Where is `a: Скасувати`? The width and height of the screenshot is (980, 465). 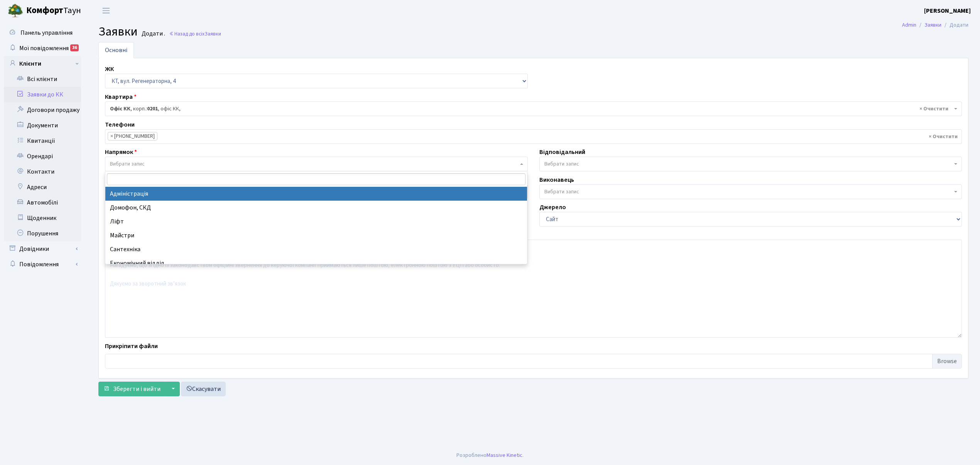 a: Скасувати is located at coordinates (204, 389).